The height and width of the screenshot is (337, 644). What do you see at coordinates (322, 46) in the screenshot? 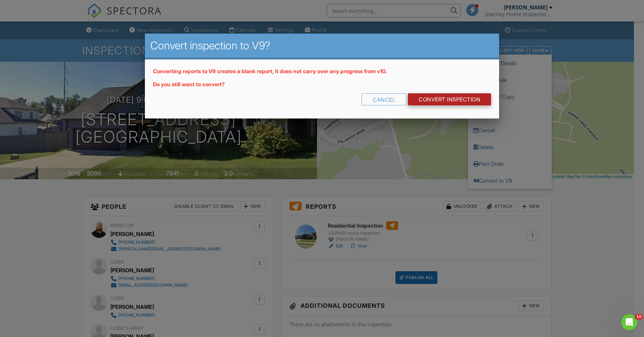
I see `h2: Convert inspection to V9?` at bounding box center [322, 46].